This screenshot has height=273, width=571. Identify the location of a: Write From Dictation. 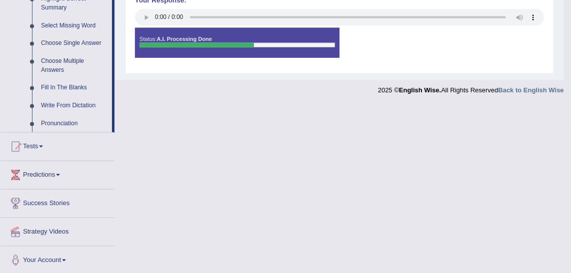
(74, 106).